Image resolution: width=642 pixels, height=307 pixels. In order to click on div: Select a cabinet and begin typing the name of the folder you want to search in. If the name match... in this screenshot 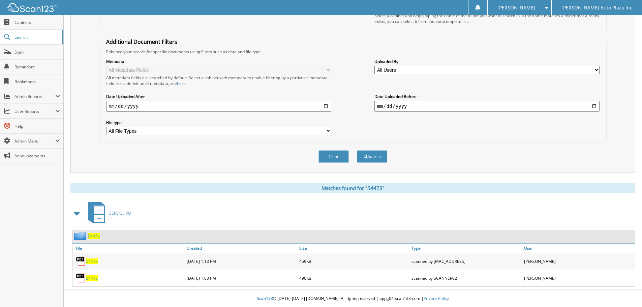, I will do `click(487, 19)`.